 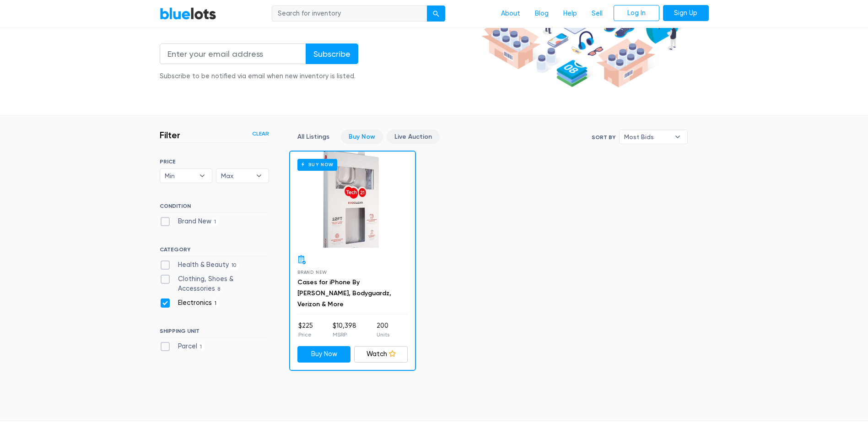 What do you see at coordinates (636, 13) in the screenshot?
I see `a: Log In` at bounding box center [636, 13].